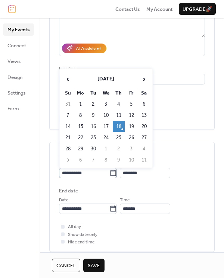 The image size is (224, 278). Describe the element at coordinates (18, 61) in the screenshot. I see `a: Views` at that location.